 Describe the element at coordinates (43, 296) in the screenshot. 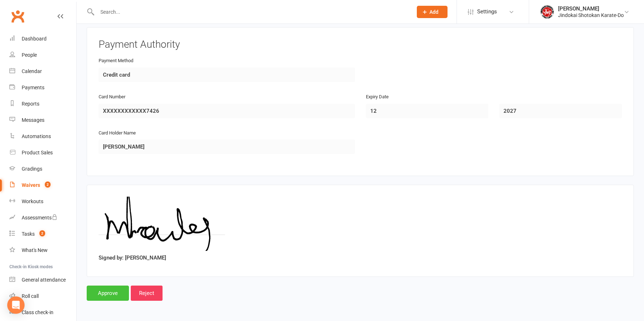

I see `a: Roll call` at that location.